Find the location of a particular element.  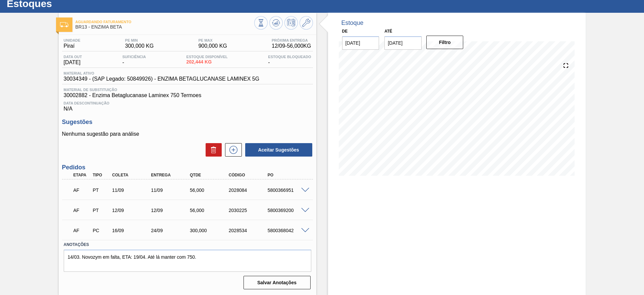

div: 16/09/2025 is located at coordinates (132, 230).